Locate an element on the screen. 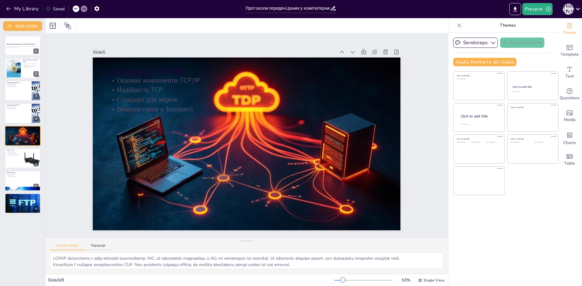  p: Зручний обмін файлами is located at coordinates (23, 196).